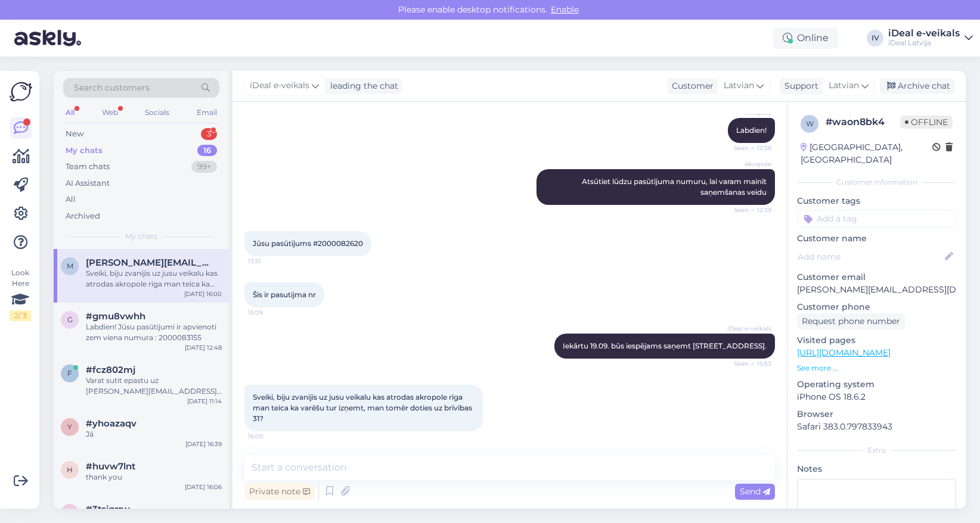 The width and height of the screenshot is (980, 523). Describe the element at coordinates (75, 134) in the screenshot. I see `div: New` at that location.